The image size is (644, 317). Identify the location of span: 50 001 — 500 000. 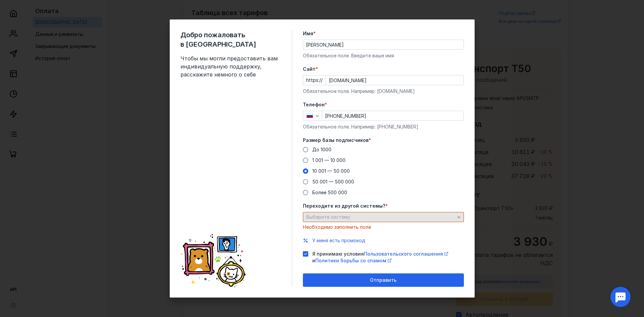
(333, 182).